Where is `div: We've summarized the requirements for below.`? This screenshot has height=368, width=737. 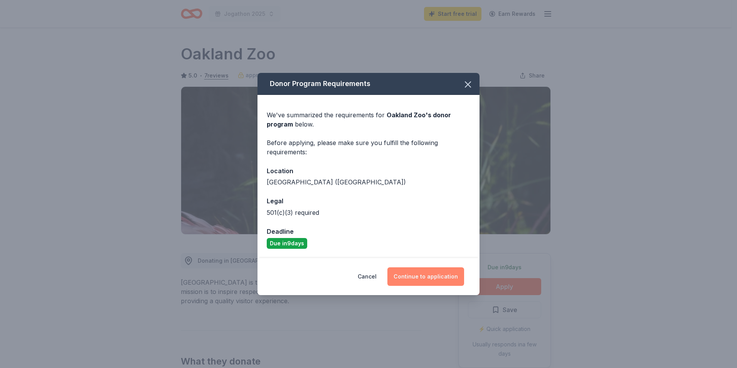
div: We've summarized the requirements for below. is located at coordinates (368, 119).